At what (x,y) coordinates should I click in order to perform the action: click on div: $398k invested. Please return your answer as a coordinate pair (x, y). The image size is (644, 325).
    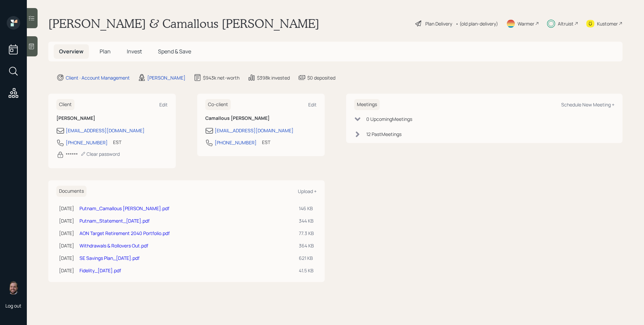
    Looking at the image, I should click on (273, 77).